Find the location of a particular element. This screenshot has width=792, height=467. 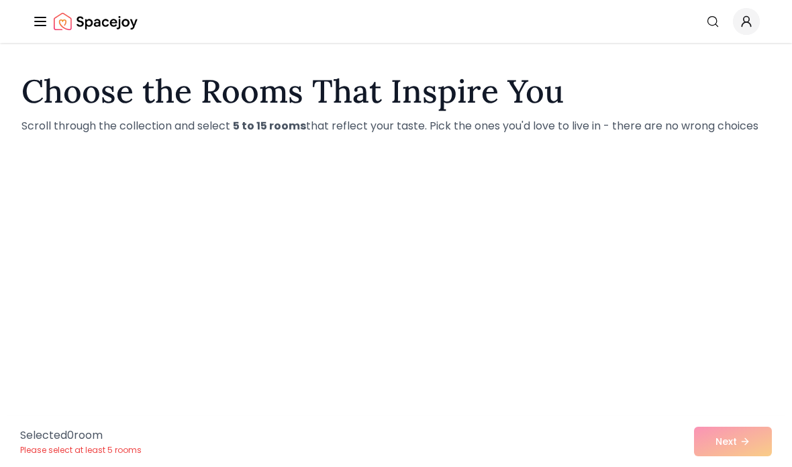

a: Spacejoy is located at coordinates (95, 21).